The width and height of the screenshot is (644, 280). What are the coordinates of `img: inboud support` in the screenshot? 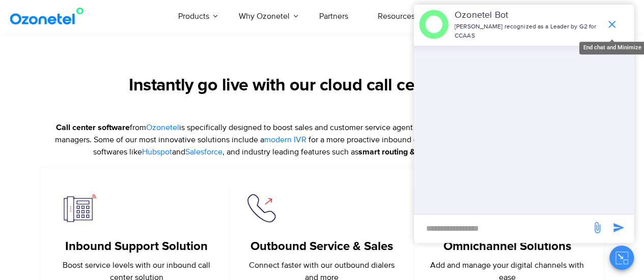 It's located at (79, 206).